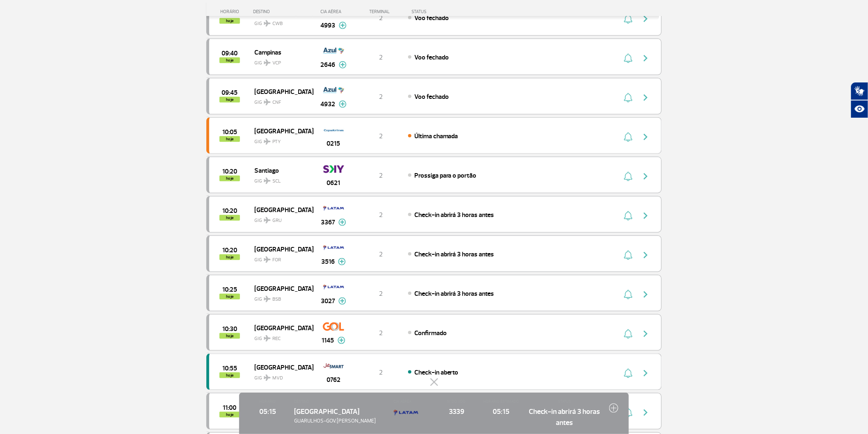 The image size is (868, 434). What do you see at coordinates (328, 301) in the screenshot?
I see `span: 3027` at bounding box center [328, 301].